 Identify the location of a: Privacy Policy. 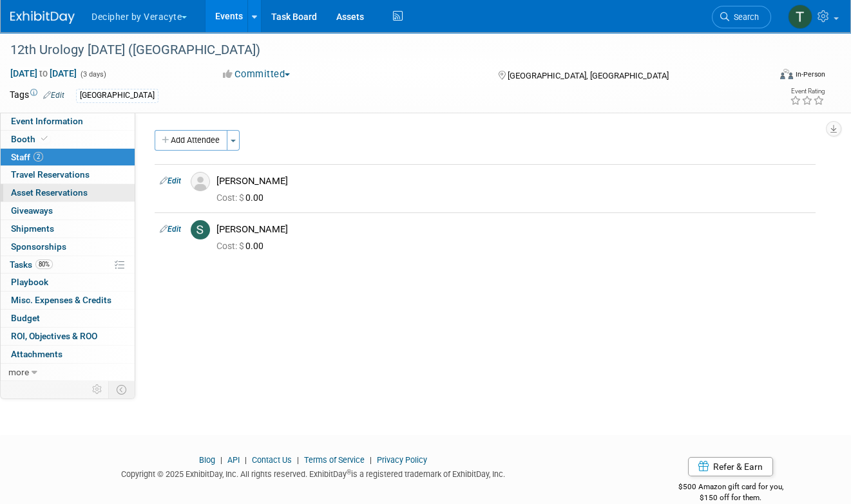
(402, 460).